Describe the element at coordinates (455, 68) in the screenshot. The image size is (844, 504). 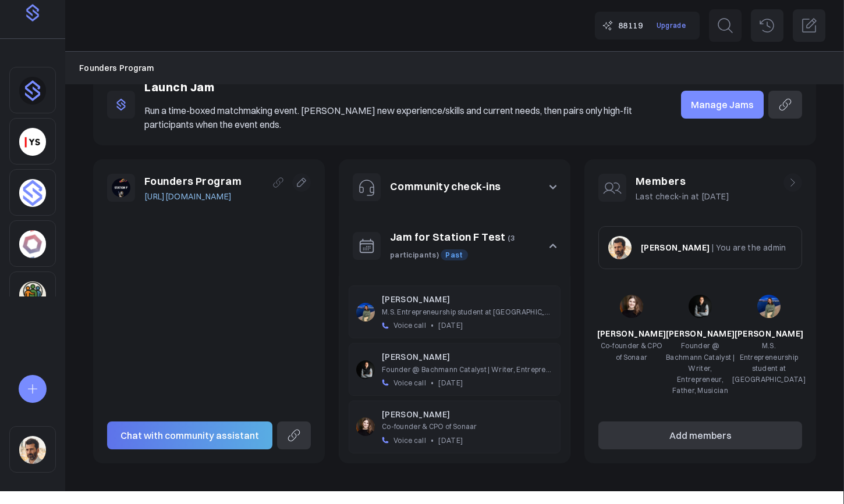
I see `nav: Breadcrumb` at that location.